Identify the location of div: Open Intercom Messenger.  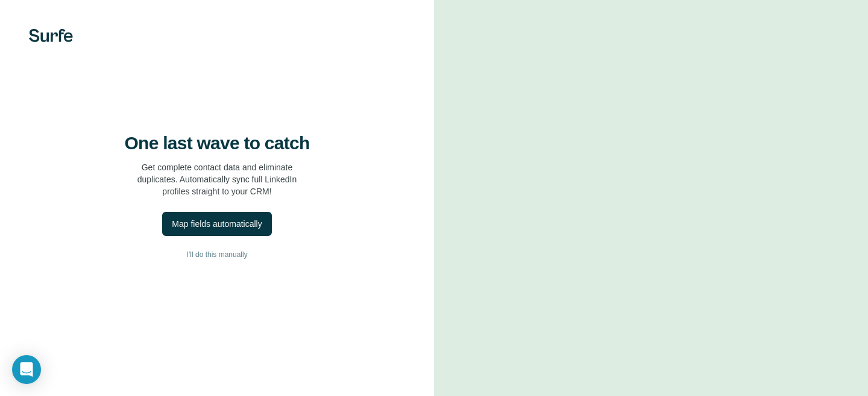
(27, 370).